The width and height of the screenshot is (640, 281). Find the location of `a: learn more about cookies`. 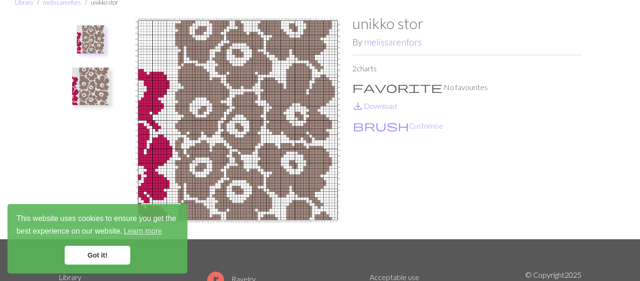

a: learn more about cookies is located at coordinates (143, 231).